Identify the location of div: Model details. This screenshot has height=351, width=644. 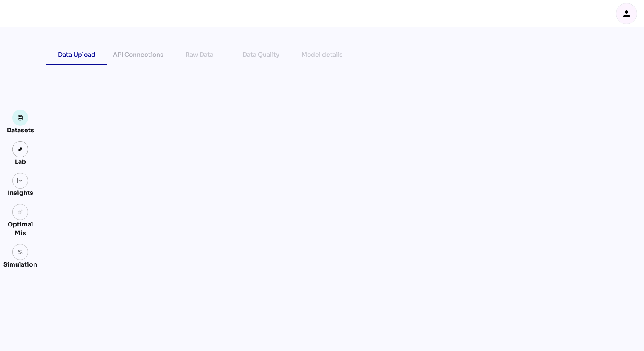
(322, 54).